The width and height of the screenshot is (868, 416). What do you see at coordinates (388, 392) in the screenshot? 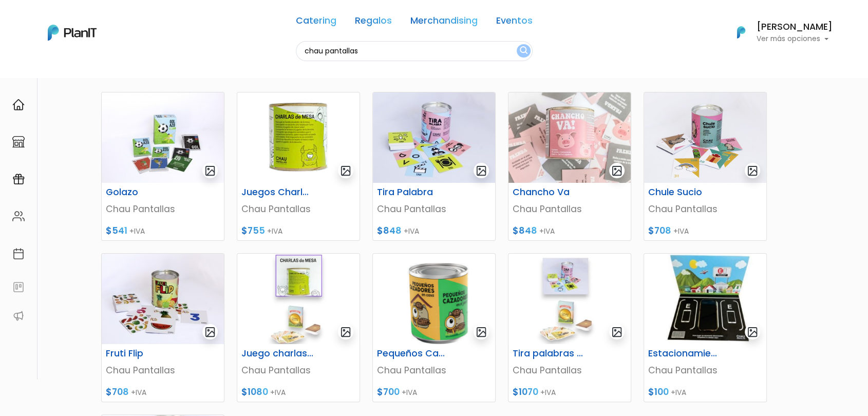
I see `span: $700` at bounding box center [388, 392].